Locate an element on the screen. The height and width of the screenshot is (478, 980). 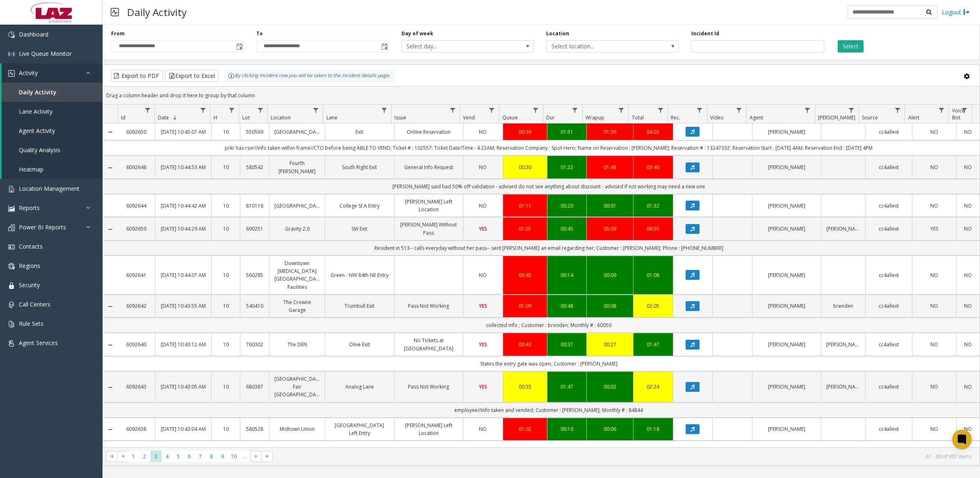
button: Select is located at coordinates (850, 46).